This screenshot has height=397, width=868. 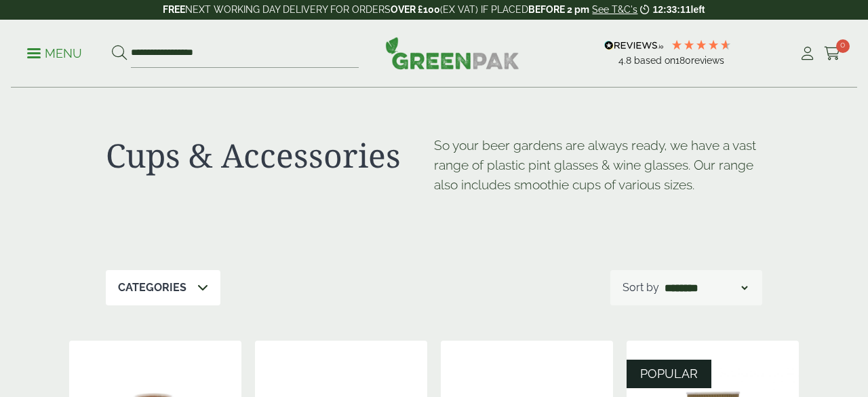 I want to click on strong: BEFORE 2 pm, so click(x=559, y=10).